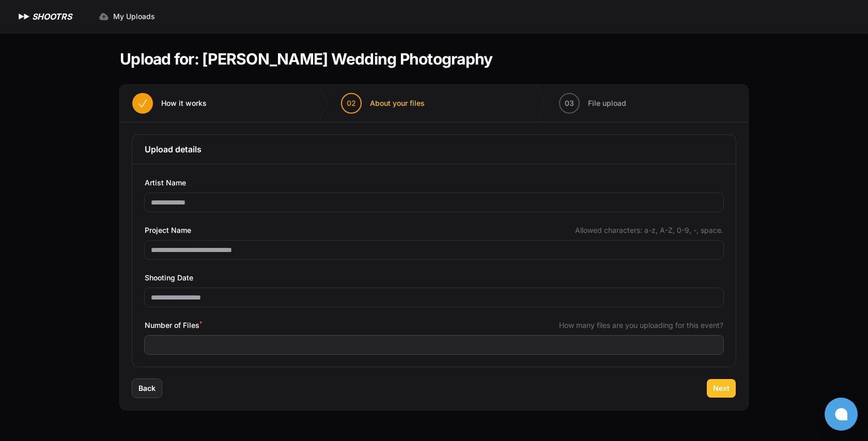 This screenshot has width=868, height=441. I want to click on span: About your files, so click(397, 103).